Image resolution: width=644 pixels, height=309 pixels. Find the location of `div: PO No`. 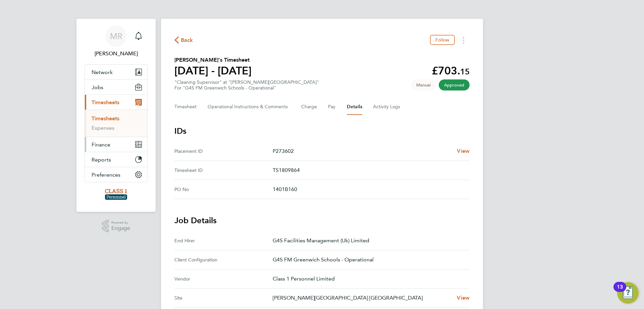

div: PO No is located at coordinates (223, 190).